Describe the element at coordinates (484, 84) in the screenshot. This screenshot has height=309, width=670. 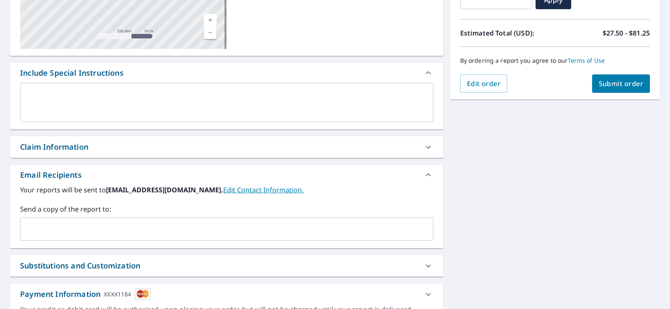
I see `span: Edit order` at that location.